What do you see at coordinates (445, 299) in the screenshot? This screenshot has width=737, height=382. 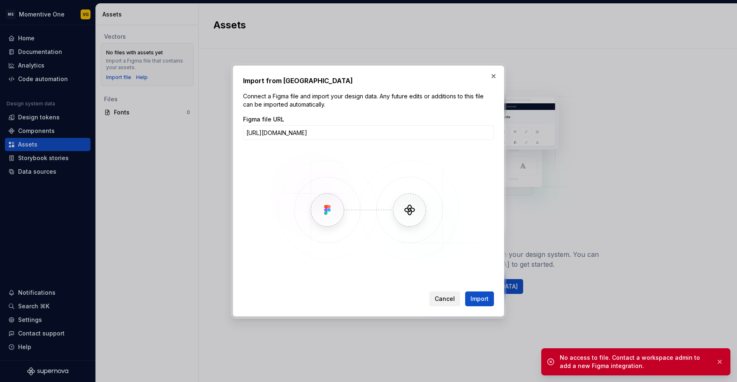 I see `span: Cancel` at bounding box center [445, 299].